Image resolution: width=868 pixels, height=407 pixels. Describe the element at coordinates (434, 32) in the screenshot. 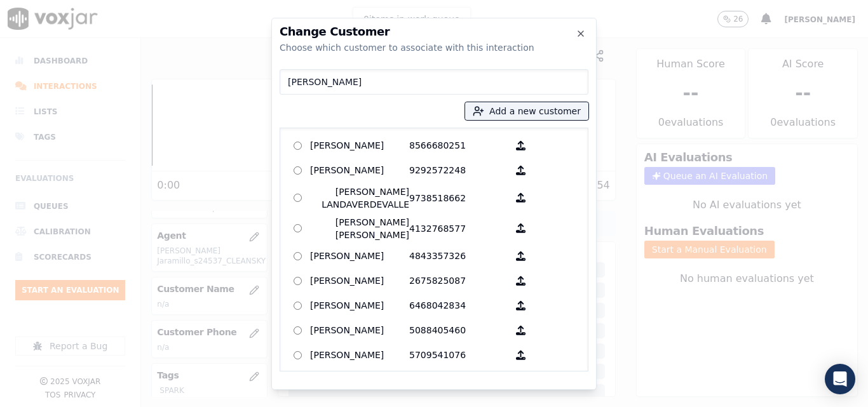

I see `h2: Change Customer` at that location.